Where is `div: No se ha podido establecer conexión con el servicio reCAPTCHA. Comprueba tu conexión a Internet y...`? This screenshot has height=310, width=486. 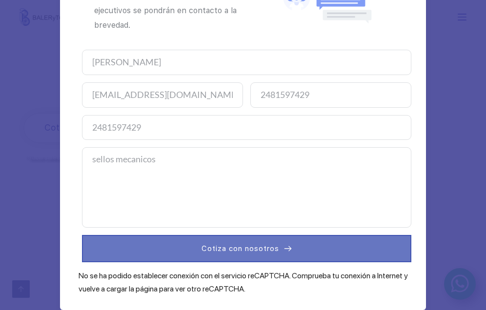
div: No se ha podido establecer conexión con el servicio reCAPTCHA. Comprueba tu conexión a Internet y... is located at coordinates (247, 282).